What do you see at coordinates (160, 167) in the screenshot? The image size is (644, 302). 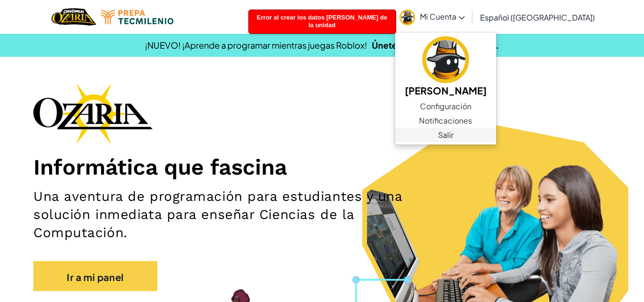 I see `font: Informática que fascina` at bounding box center [160, 167].